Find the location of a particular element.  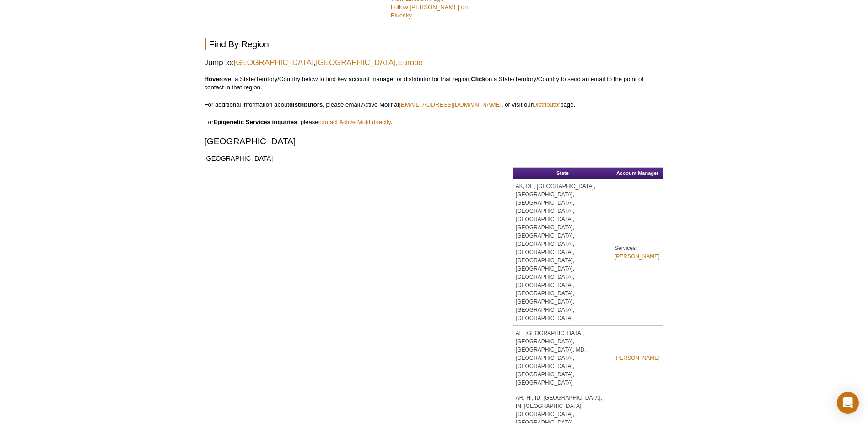

a: Europe is located at coordinates (411, 63).